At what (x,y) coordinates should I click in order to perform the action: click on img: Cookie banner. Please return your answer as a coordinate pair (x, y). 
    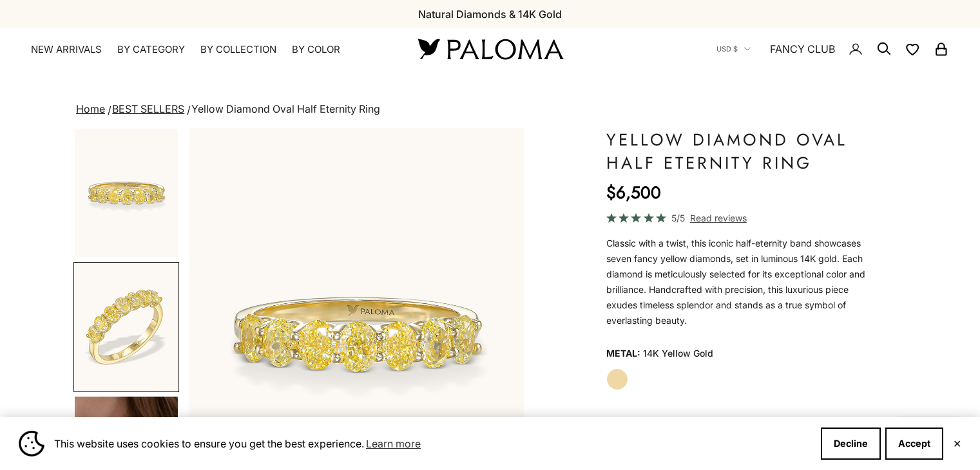
    Looking at the image, I should click on (31, 444).